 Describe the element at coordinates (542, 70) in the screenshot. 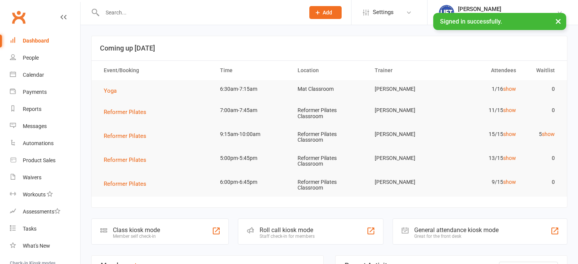

I see `th: Waitlist` at that location.